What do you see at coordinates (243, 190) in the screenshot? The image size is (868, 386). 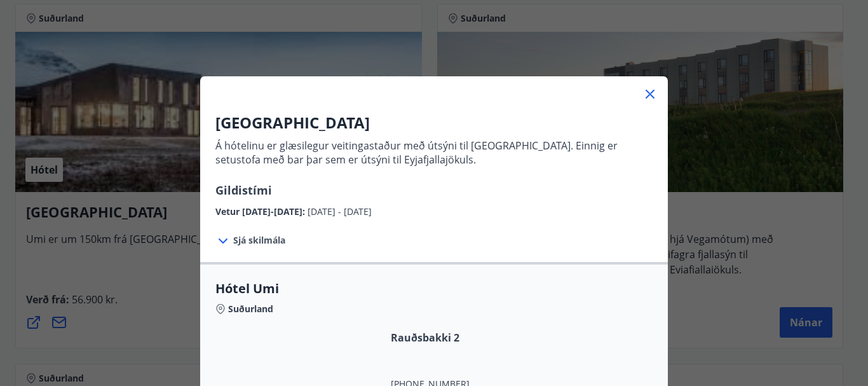 I see `span: Gildistími` at bounding box center [243, 190].